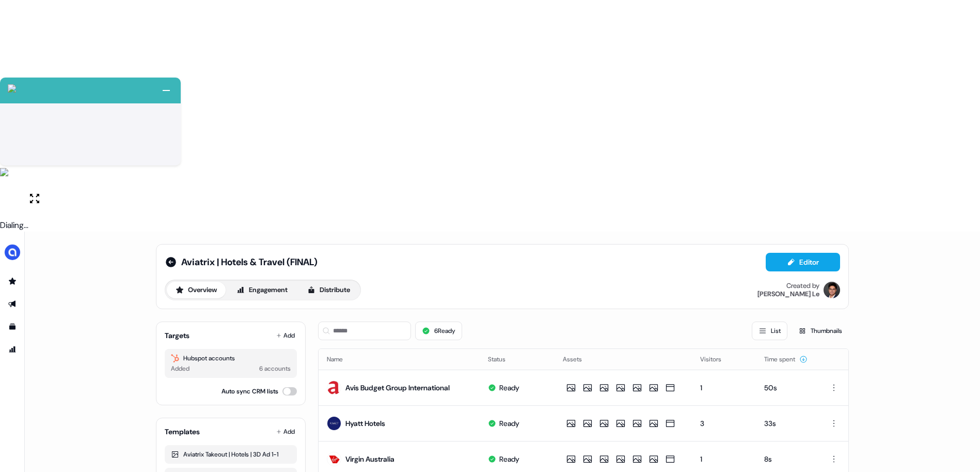  I want to click on button: Status, so click(503, 359).